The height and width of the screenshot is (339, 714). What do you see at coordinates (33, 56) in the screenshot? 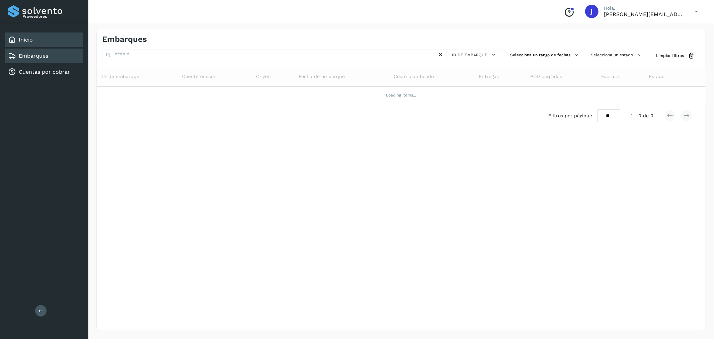
I see `a: Embarques` at bounding box center [33, 56].